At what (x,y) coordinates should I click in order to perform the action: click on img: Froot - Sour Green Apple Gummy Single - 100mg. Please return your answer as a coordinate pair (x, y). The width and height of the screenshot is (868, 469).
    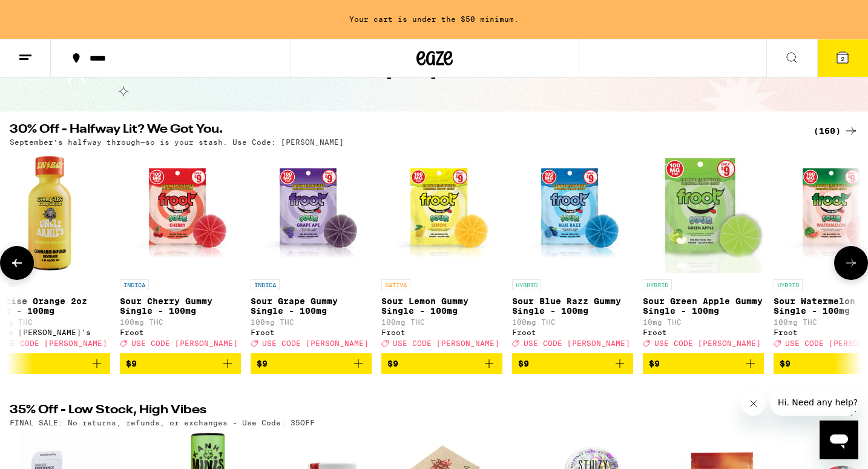
    Looking at the image, I should click on (704, 212).